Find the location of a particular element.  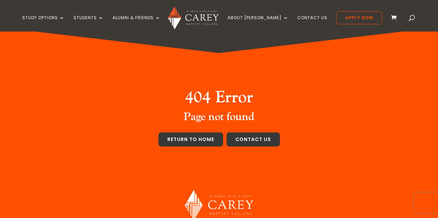

img: Carey Baptist College is located at coordinates (193, 18).